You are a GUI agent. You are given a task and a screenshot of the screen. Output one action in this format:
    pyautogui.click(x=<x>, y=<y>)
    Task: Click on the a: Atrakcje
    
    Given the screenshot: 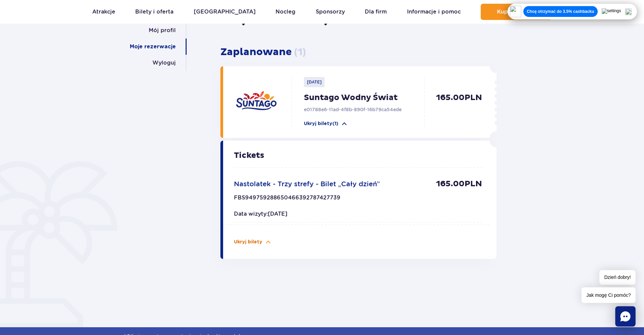 What is the action you would take?
    pyautogui.click(x=104, y=12)
    